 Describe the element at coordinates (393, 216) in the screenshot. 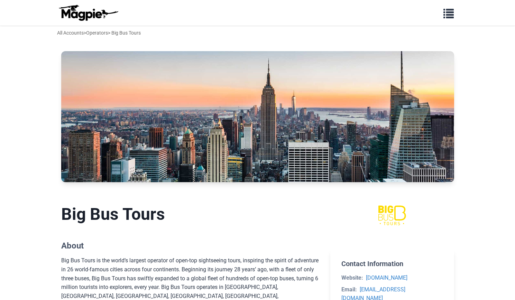

I see `img: Big Bus Tours logo` at that location.